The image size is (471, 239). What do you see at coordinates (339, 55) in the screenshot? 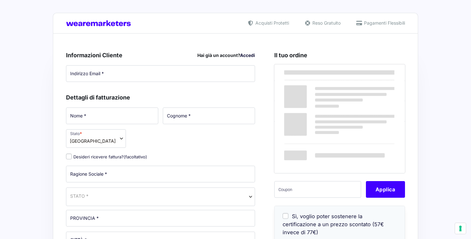
I see `h3: Il tuo ordine` at bounding box center [339, 55].